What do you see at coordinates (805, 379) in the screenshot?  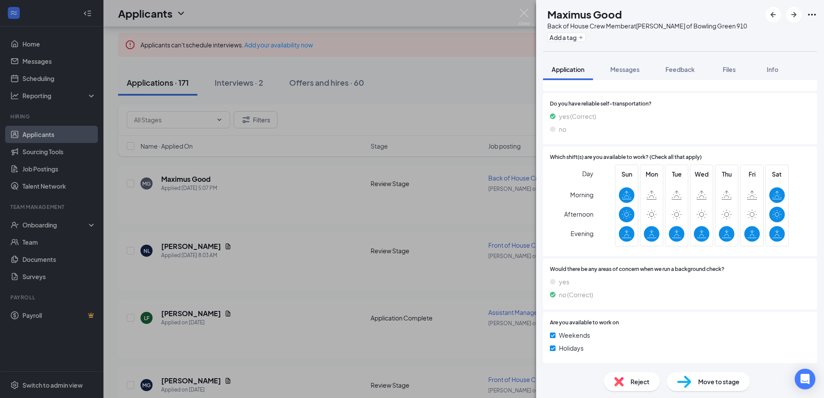 I see `div: Open Intercom Messenger` at bounding box center [805, 379].